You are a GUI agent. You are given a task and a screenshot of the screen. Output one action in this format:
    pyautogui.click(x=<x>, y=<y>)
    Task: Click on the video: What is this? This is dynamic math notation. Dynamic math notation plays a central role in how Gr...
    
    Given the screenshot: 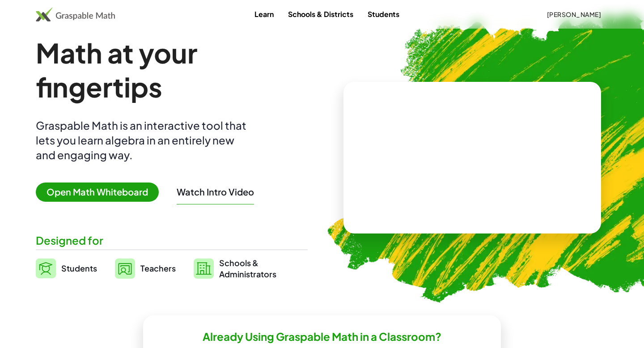 What is the action you would take?
    pyautogui.click(x=472, y=158)
    